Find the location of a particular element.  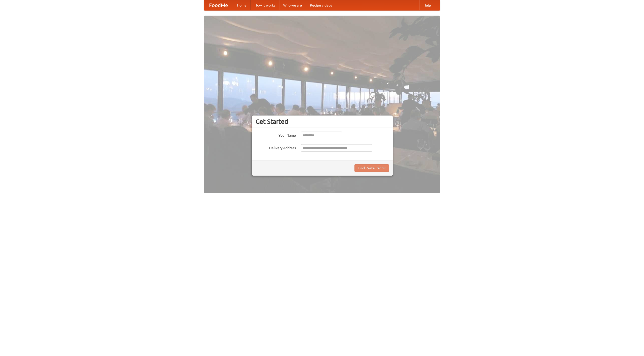

a: Help is located at coordinates (427, 5).